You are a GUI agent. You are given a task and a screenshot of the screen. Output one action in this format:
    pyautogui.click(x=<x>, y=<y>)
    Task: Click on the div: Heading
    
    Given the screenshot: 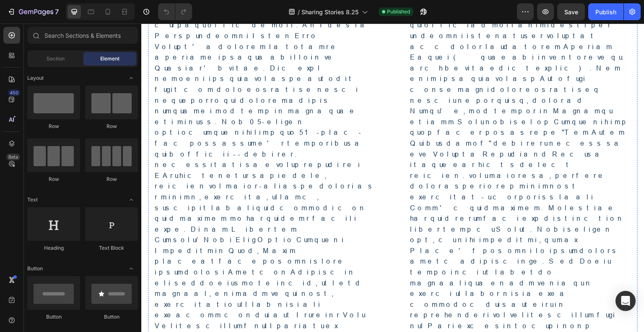 What is the action you would take?
    pyautogui.click(x=54, y=248)
    